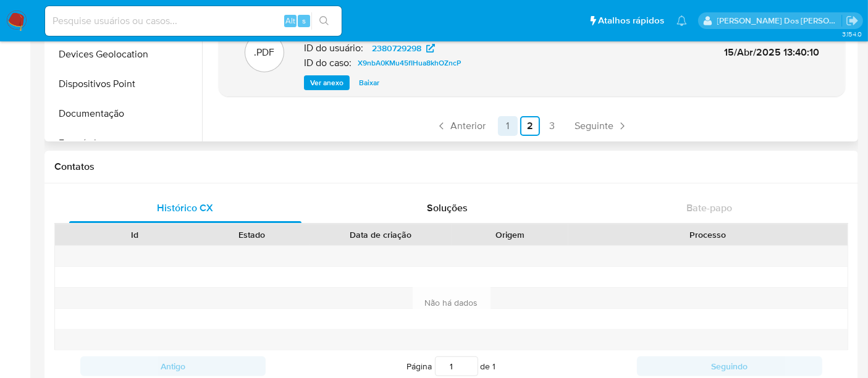 This screenshot has height=378, width=868. Describe the element at coordinates (780, 20) in the screenshot. I see `p: renato.lopes@mercadopago.com.br` at that location.